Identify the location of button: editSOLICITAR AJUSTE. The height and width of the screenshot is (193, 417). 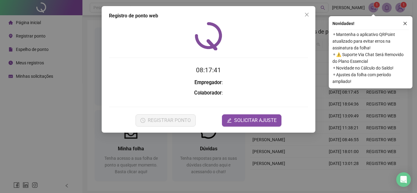
(251, 120).